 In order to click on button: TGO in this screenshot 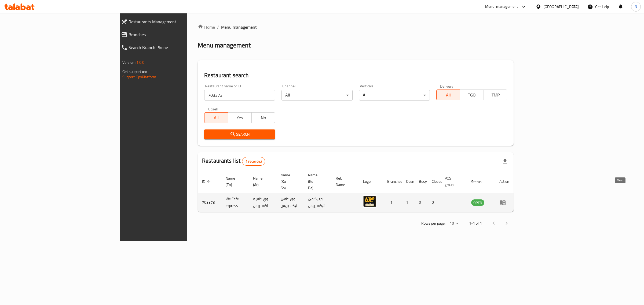, I will do `click(471, 95)`.